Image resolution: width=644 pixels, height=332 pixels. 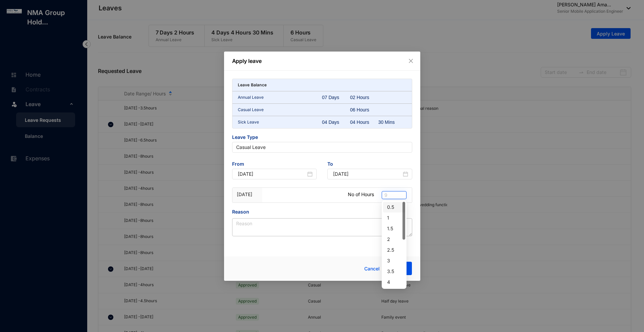 I want to click on div: 07 Days, so click(x=336, y=97).